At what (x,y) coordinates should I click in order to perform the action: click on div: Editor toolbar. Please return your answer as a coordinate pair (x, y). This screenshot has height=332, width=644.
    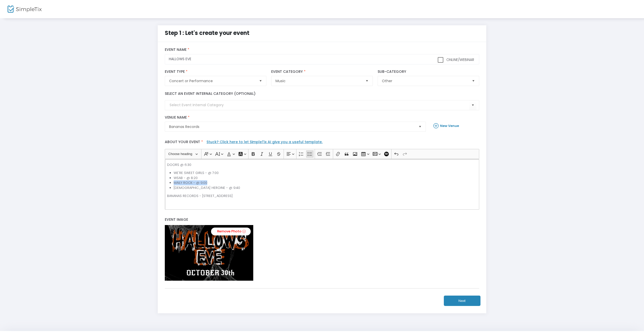
    Looking at the image, I should click on (321, 154).